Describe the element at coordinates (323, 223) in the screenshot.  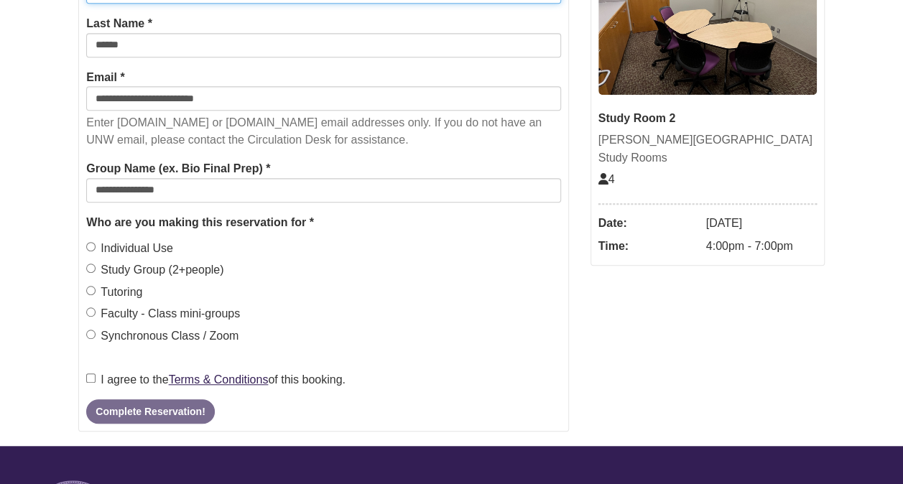
I see `legend: Who are you making this reservation for *` at that location.